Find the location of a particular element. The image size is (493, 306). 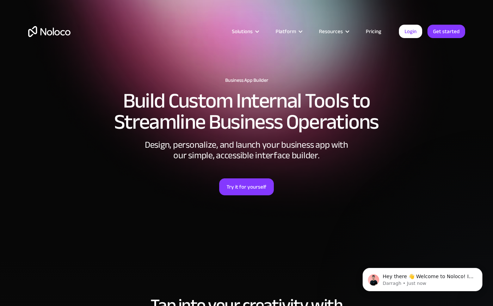

a: Login is located at coordinates (411, 31).